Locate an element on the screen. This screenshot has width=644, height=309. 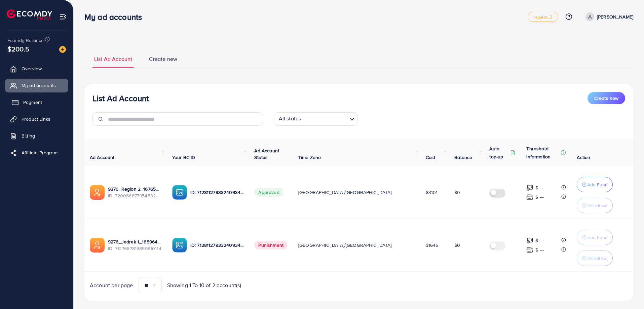
a: Billing is located at coordinates (37, 136).